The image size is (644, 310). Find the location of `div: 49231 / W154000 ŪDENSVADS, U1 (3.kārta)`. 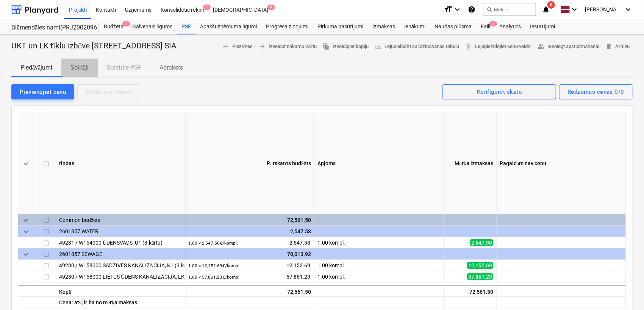

div: 49231 / W154000 ŪDENSVADS, U1 (3.kārta) is located at coordinates (120, 242).